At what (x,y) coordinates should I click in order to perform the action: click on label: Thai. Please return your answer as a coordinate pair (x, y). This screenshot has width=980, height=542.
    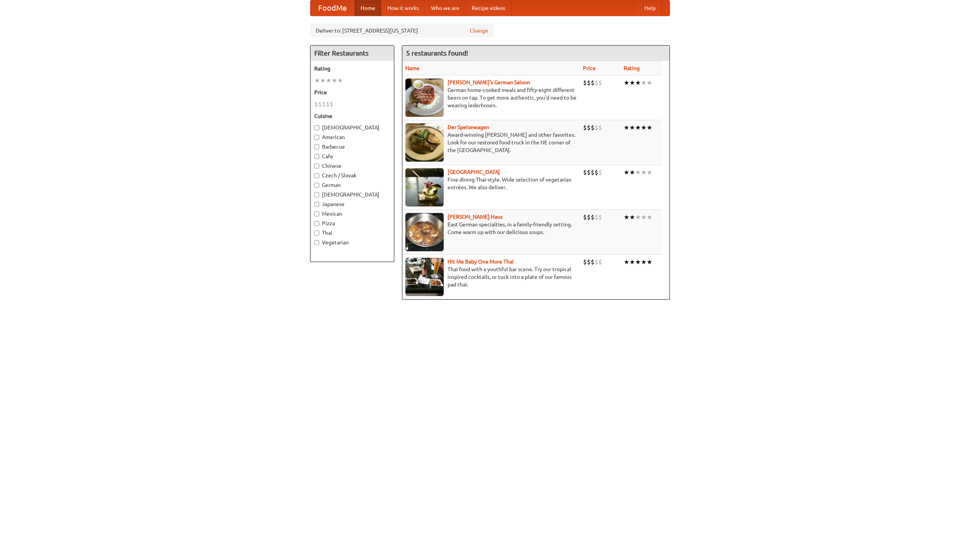
    Looking at the image, I should click on (352, 233).